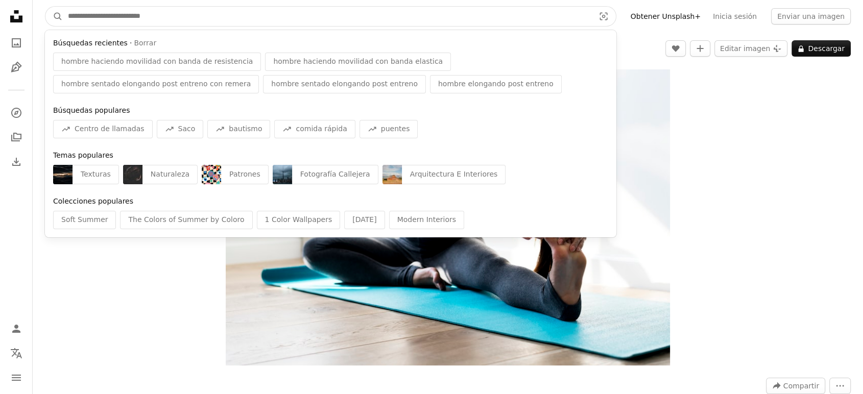  I want to click on img: premium_vector-1752071909053-843cc5180171, so click(211, 175).